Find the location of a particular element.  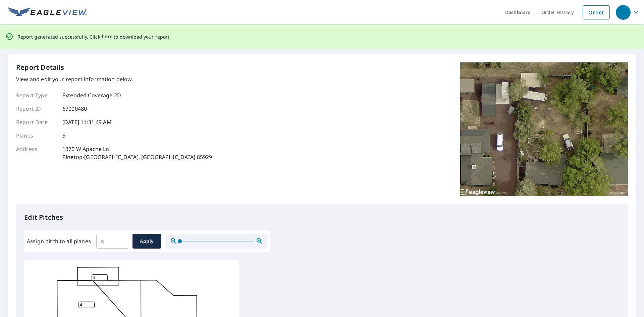

input: 00.0 is located at coordinates (113, 241).